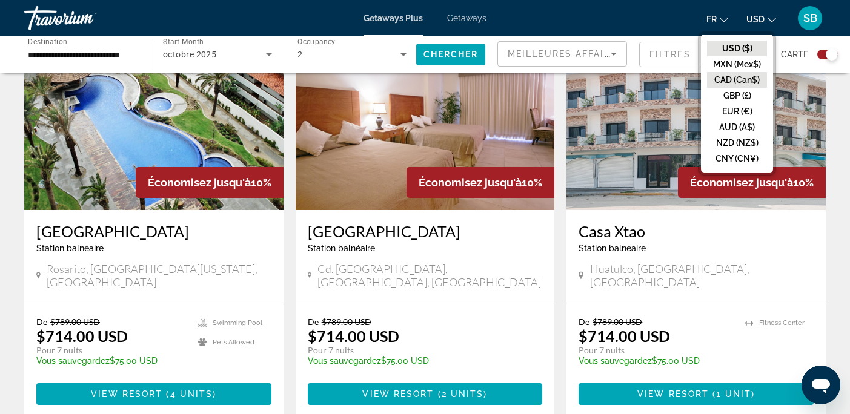  What do you see at coordinates (696, 113) in the screenshot?
I see `img: F131E01X.jpg` at bounding box center [696, 113].